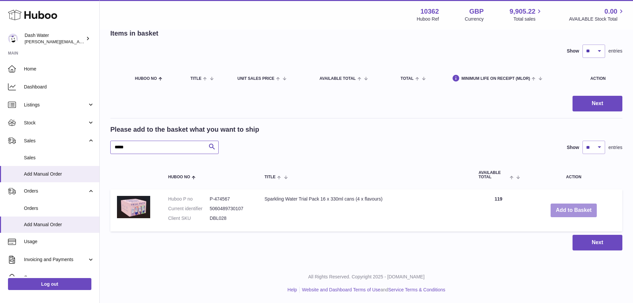 Image resolution: width=633 pixels, height=303 pixels. I want to click on span: Cases, so click(59, 277).